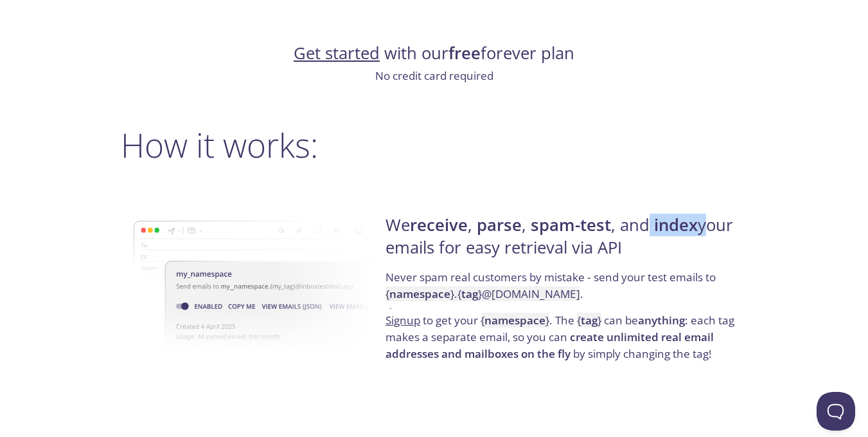 This screenshot has width=868, height=437. I want to click on a: Signup, so click(403, 320).